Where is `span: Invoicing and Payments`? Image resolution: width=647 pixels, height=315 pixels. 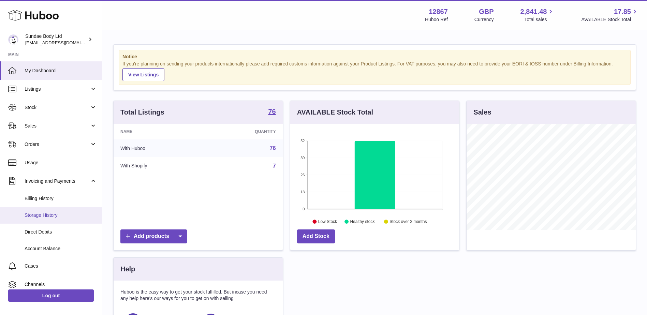
span: Invoicing and Payments is located at coordinates (57, 181).